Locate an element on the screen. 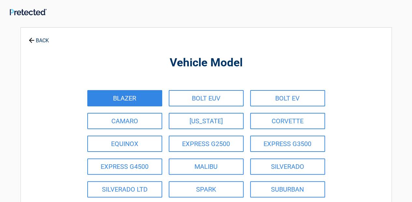  a: CAMARO is located at coordinates (125, 121).